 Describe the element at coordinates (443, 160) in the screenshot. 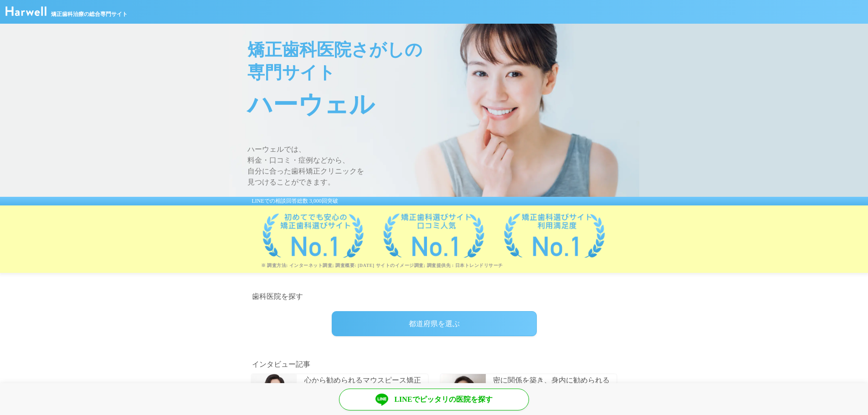

I see `span: 料金・口コミ・症例などから、` at that location.